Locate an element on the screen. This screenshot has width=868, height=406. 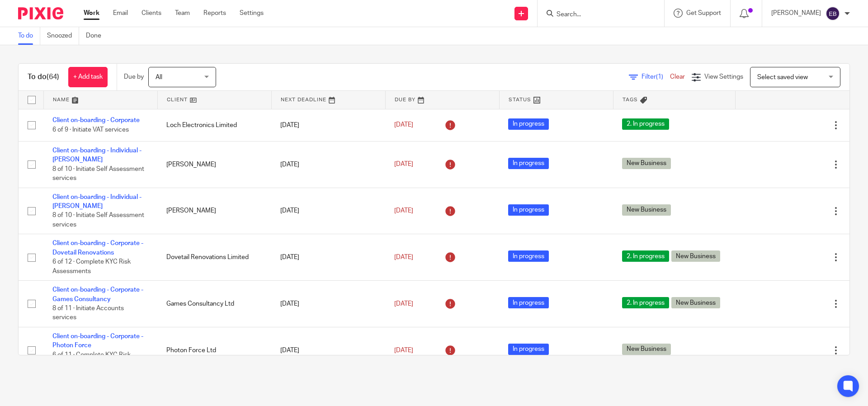
a: To do is located at coordinates (29, 35).